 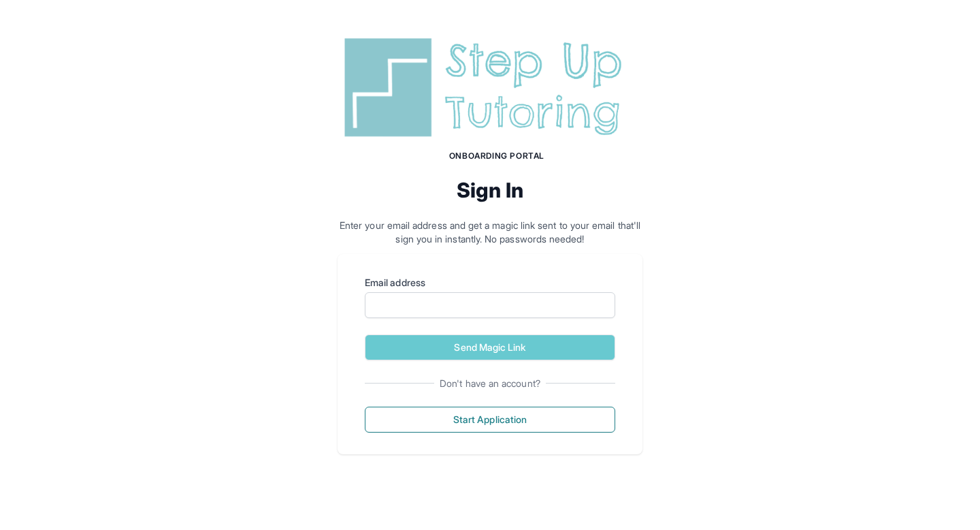 I want to click on label: Email address, so click(x=490, y=282).